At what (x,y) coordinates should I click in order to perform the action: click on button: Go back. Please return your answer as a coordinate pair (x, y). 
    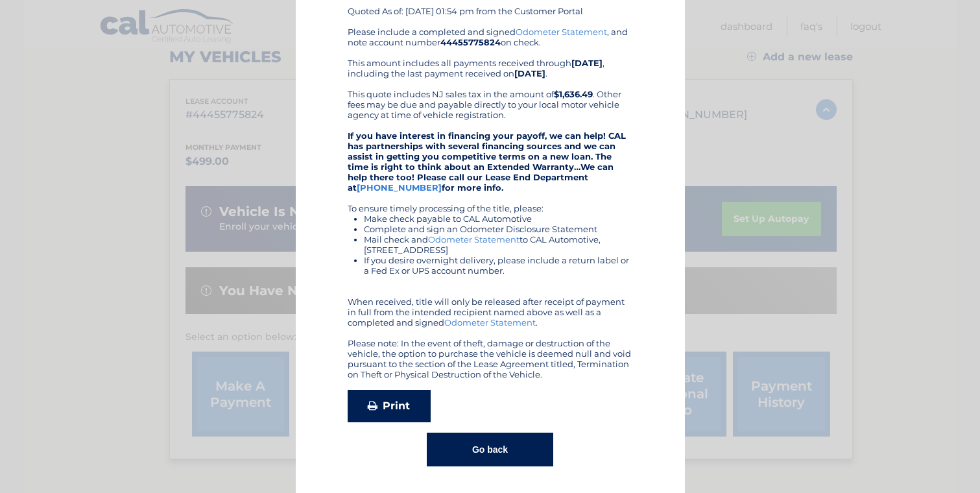
    Looking at the image, I should click on (490, 449).